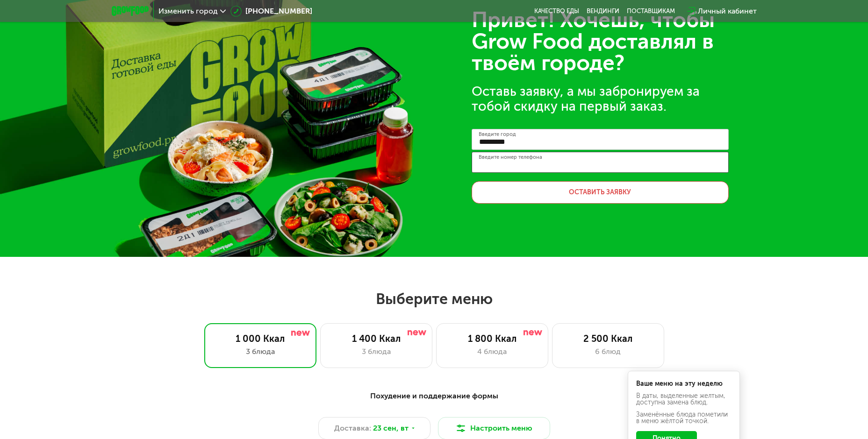 This screenshot has width=868, height=439. What do you see at coordinates (683, 400) in the screenshot?
I see `div: В даты, выделенные желтым, доступна замена блюд.` at bounding box center [683, 400].